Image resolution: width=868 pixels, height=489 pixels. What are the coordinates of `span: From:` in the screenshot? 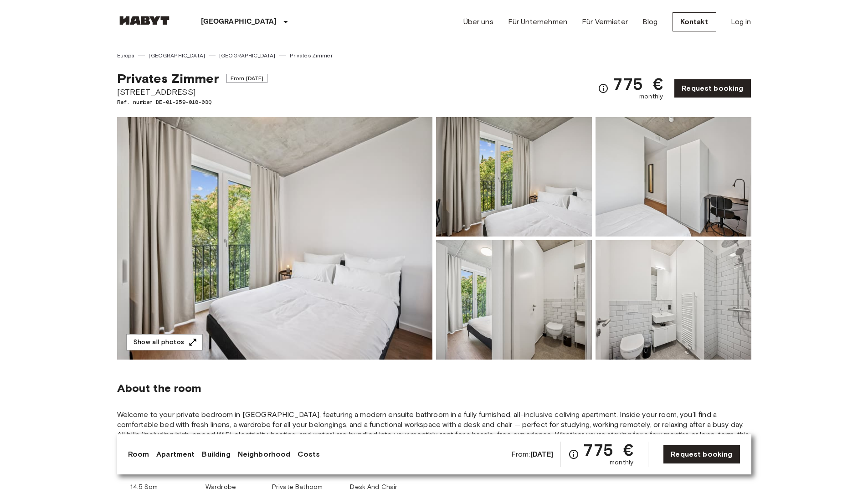 It's located at (532, 455).